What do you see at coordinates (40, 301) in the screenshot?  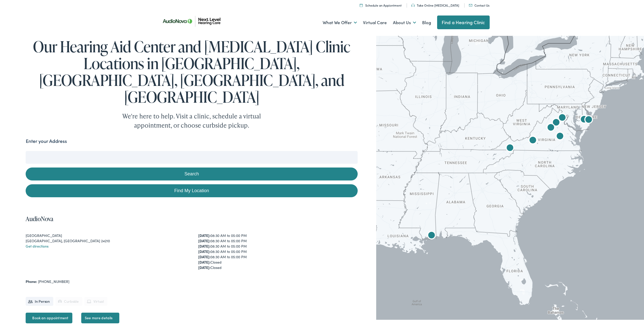 I see `li: In Person` at bounding box center [40, 301].